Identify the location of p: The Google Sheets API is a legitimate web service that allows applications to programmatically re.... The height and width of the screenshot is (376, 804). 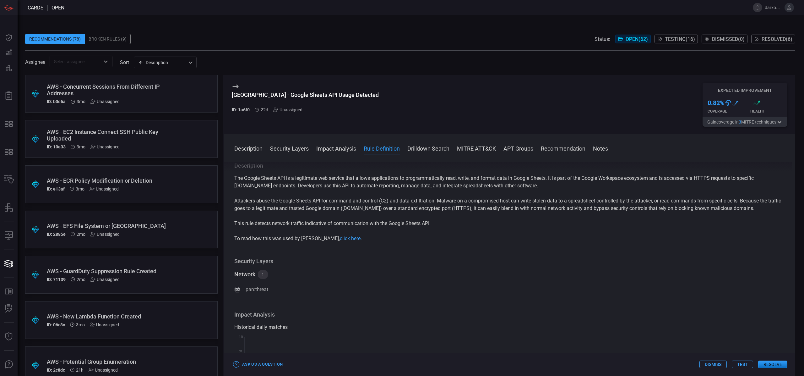
(510, 182).